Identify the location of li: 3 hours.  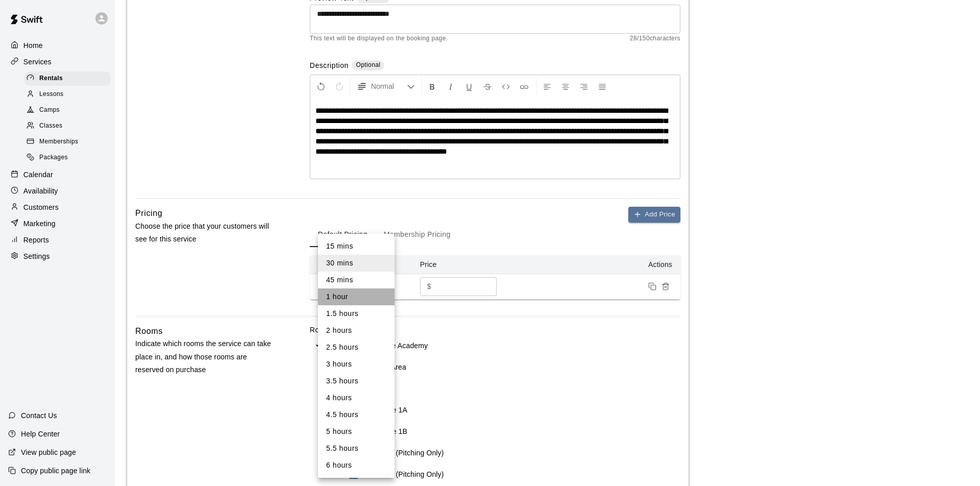
(356, 364).